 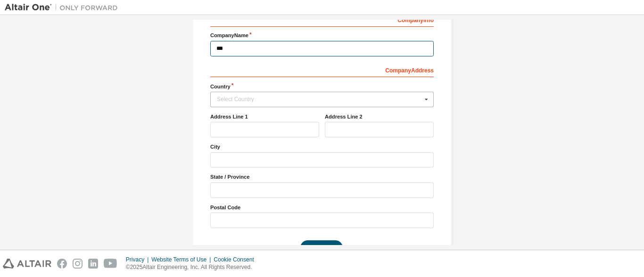 I want to click on img: facebook.svg, so click(x=62, y=263).